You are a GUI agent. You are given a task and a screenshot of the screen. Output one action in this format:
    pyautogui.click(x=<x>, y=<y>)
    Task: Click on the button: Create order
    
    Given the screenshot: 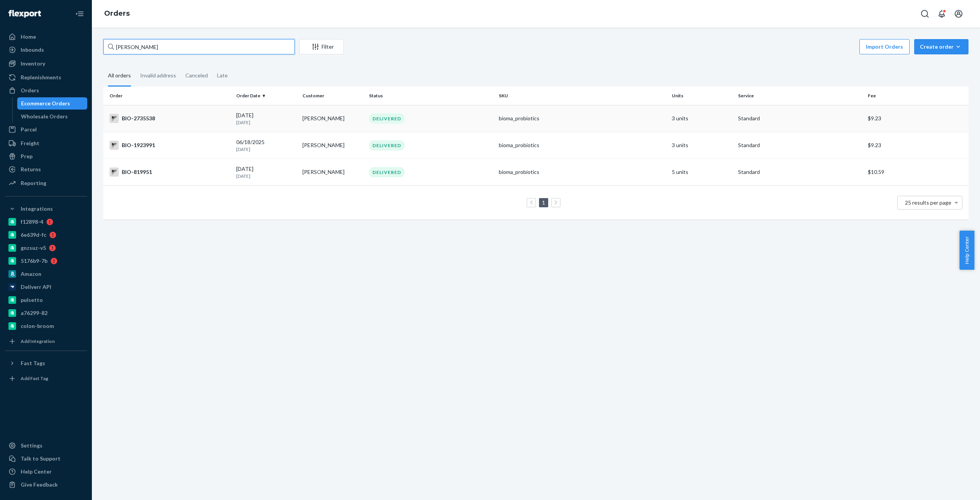 What is the action you would take?
    pyautogui.click(x=941, y=47)
    